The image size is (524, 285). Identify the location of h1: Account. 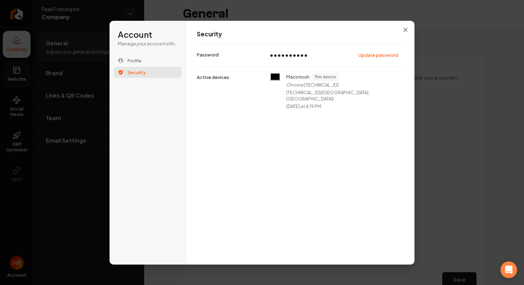
(148, 35).